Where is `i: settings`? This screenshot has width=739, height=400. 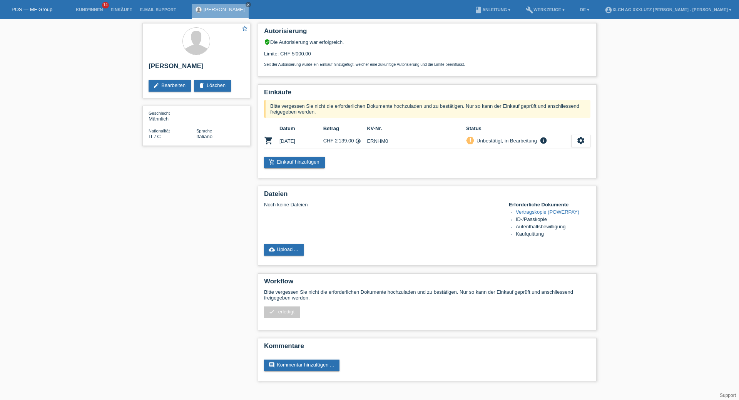 i: settings is located at coordinates (581, 140).